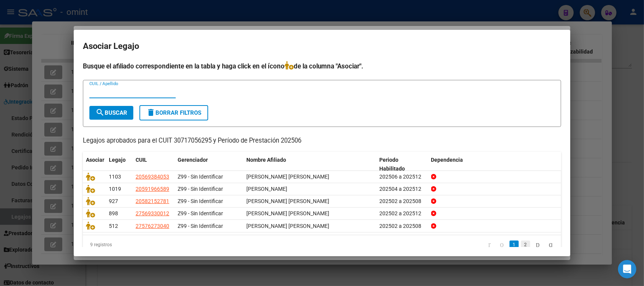 This screenshot has height=286, width=644. What do you see at coordinates (174, 113) in the screenshot?
I see `button: Borrar Filtros` at bounding box center [174, 113].